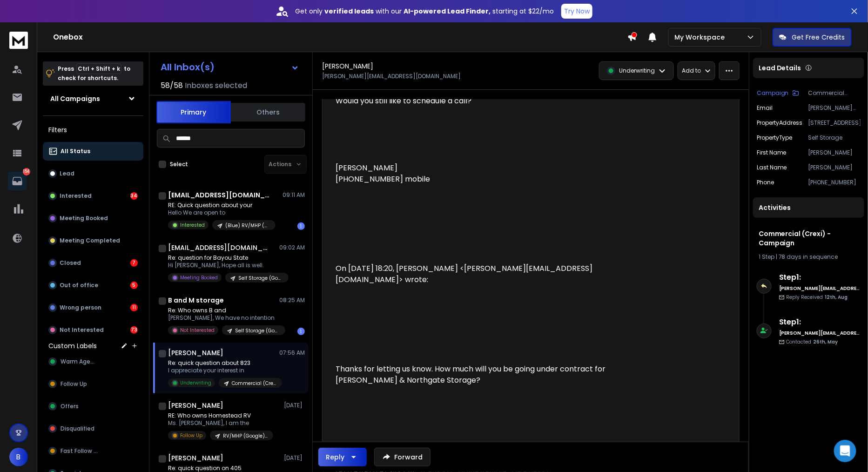  Describe the element at coordinates (93, 174) in the screenshot. I see `button: Lead` at that location.